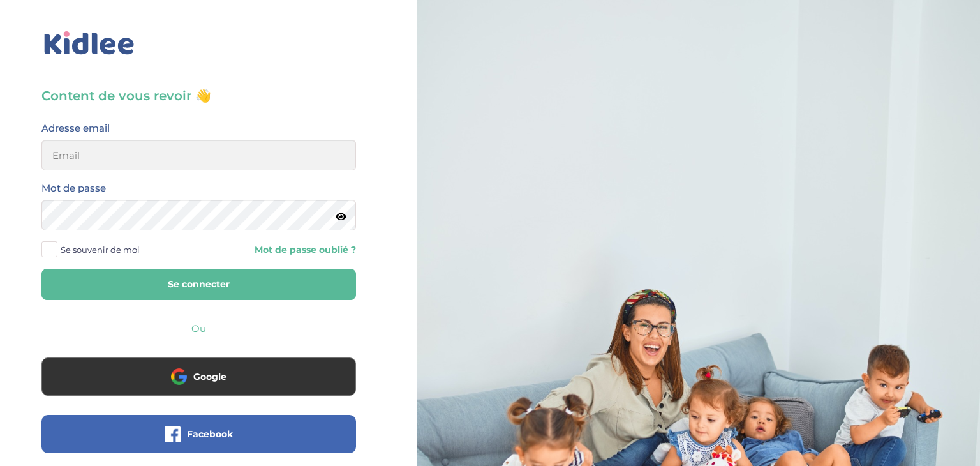 This screenshot has height=466, width=980. What do you see at coordinates (199, 328) in the screenshot?
I see `span: Ou` at bounding box center [199, 328].